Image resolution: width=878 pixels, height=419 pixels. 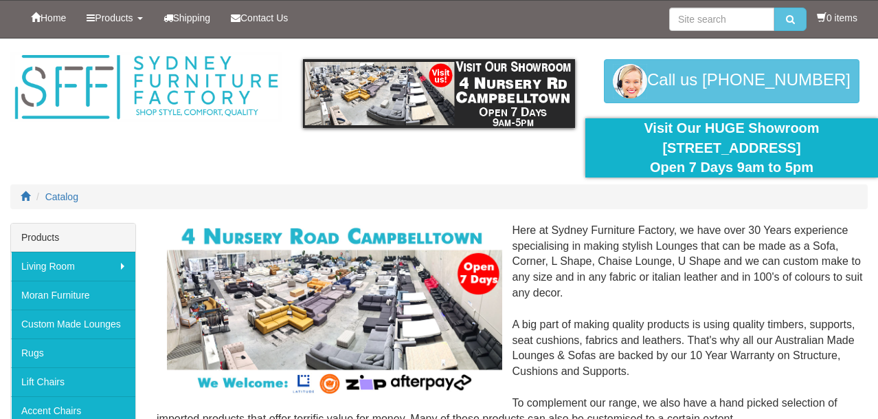 I want to click on span: Catalog, so click(x=62, y=197).